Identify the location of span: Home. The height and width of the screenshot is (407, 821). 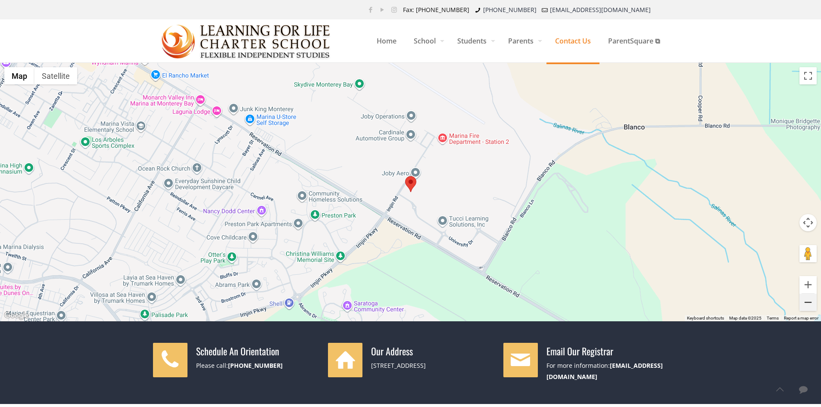
(387, 41).